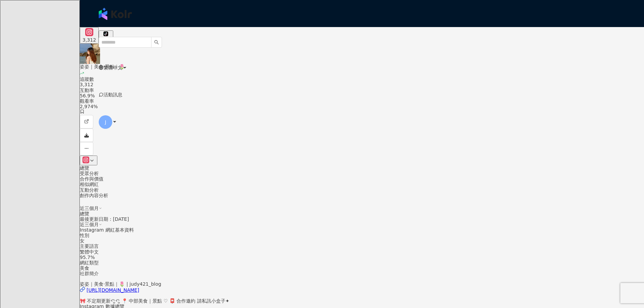 This screenshot has width=644, height=308. Describe the element at coordinates (362, 252) in the screenshot. I see `div: 繁體中文` at that location.